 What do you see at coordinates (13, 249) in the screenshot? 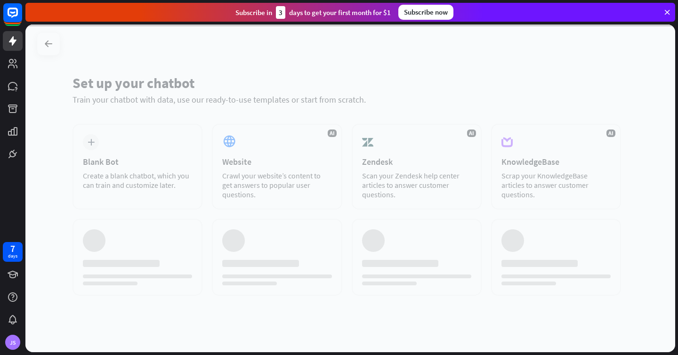
I see `div: 7` at bounding box center [13, 249].